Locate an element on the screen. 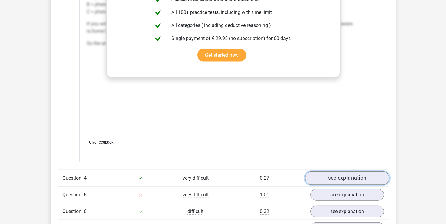 This screenshot has height=224, width=446. span: 5 is located at coordinates (85, 194).